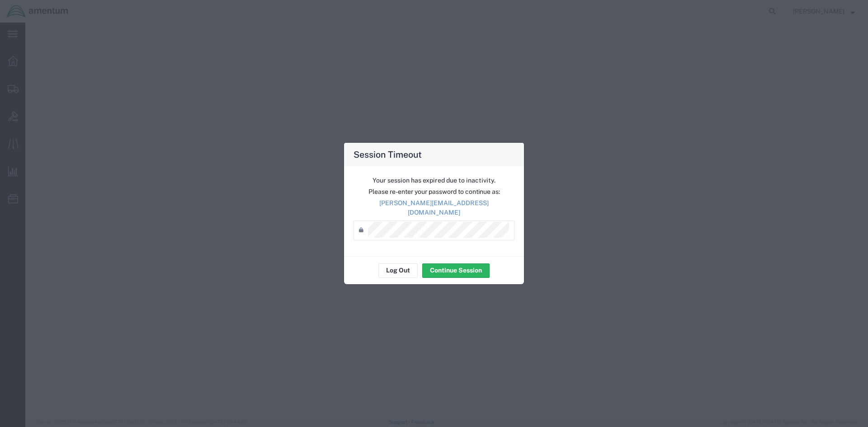 The width and height of the screenshot is (868, 427). What do you see at coordinates (434, 192) in the screenshot?
I see `p: Please re-enter your password to continue as:` at bounding box center [434, 192].